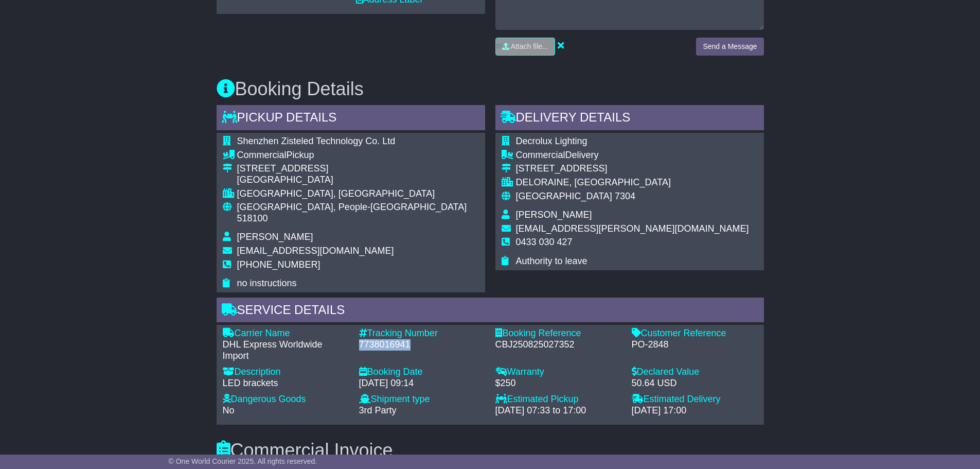 The height and width of the screenshot is (469, 980). Describe the element at coordinates (558, 372) in the screenshot. I see `div: Warranty` at that location.